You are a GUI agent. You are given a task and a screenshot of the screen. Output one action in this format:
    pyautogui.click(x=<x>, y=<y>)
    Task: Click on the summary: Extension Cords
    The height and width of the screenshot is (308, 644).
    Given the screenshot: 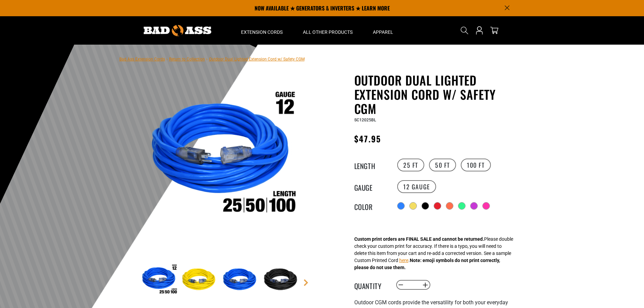 What is the action you would take?
    pyautogui.click(x=261, y=30)
    